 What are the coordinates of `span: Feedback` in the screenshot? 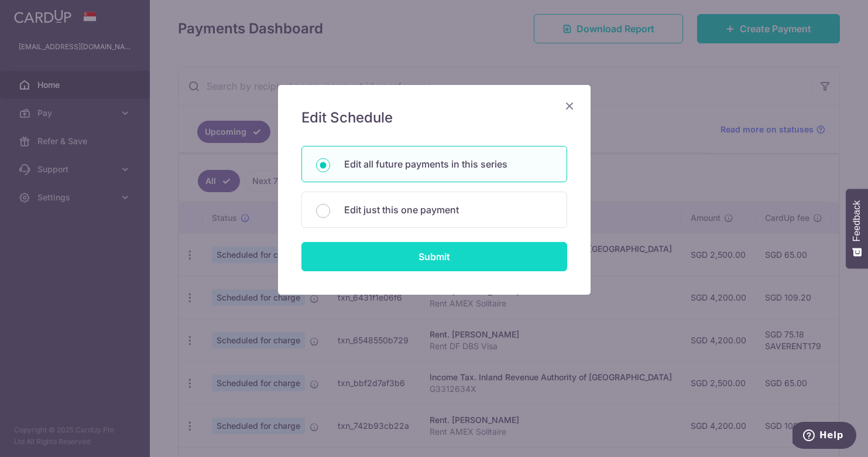 It's located at (857, 221).